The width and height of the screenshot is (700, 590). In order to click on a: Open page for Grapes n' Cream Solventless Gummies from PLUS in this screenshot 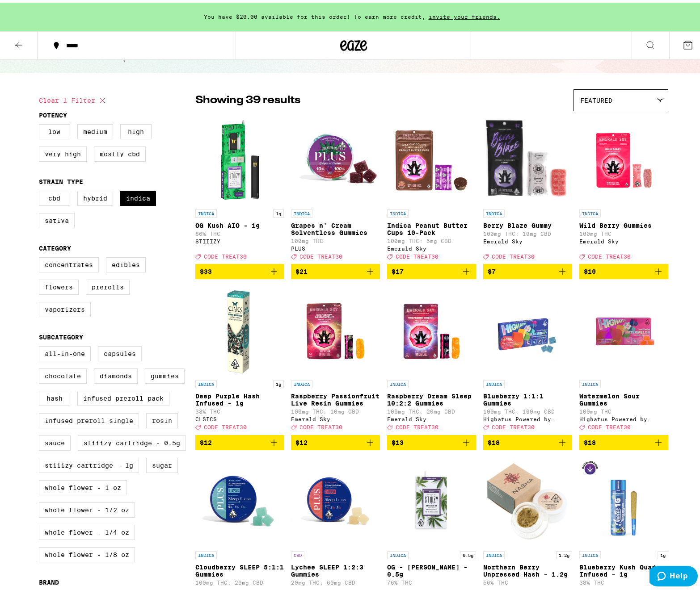, I will do `click(336, 187)`.